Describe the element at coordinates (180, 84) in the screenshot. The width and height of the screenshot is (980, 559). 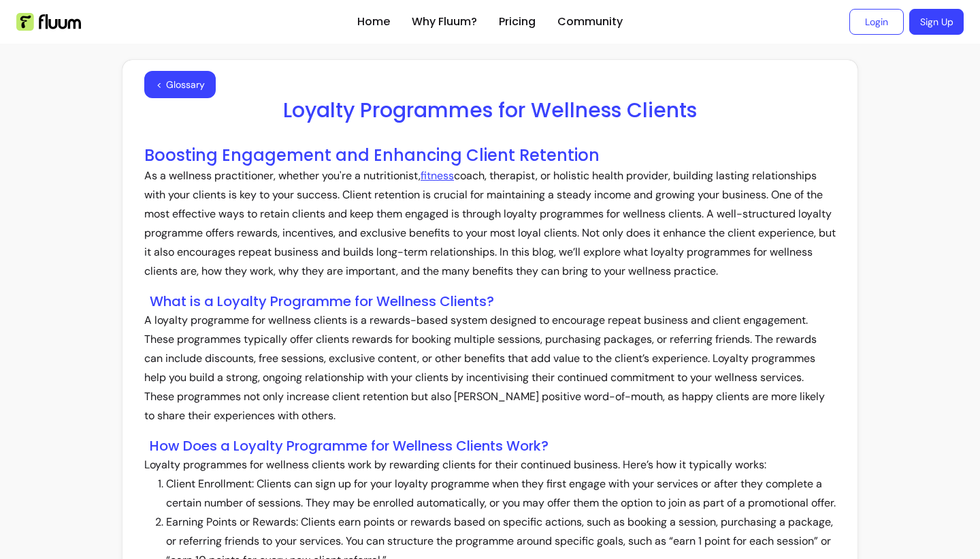
I see `button: <Glossary` at that location.